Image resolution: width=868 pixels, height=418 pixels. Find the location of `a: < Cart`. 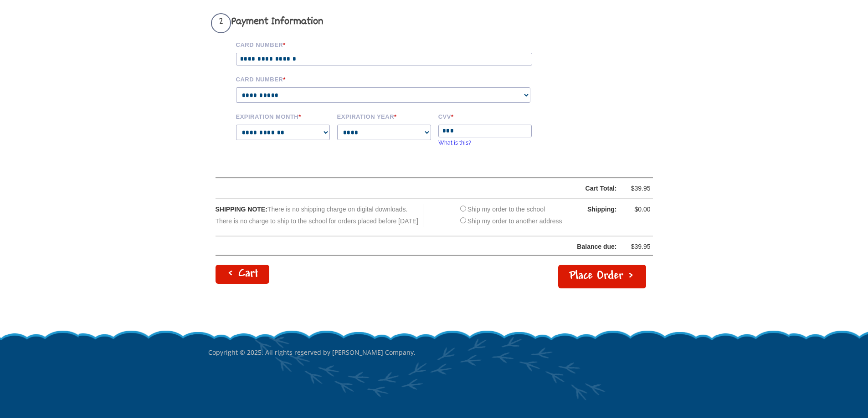

a: < Cart is located at coordinates (243, 274).